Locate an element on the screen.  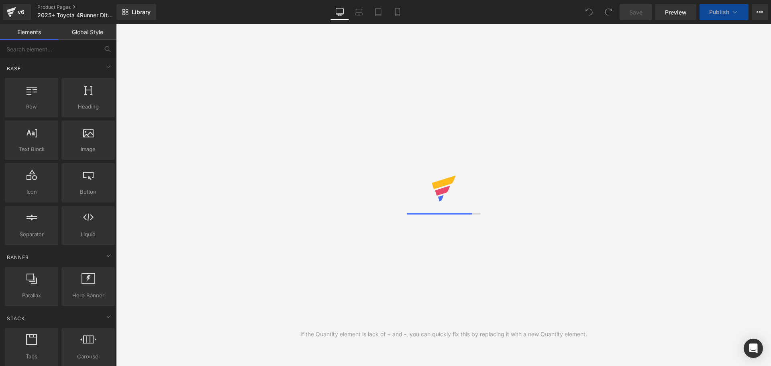
span: Liquid is located at coordinates (88, 234).